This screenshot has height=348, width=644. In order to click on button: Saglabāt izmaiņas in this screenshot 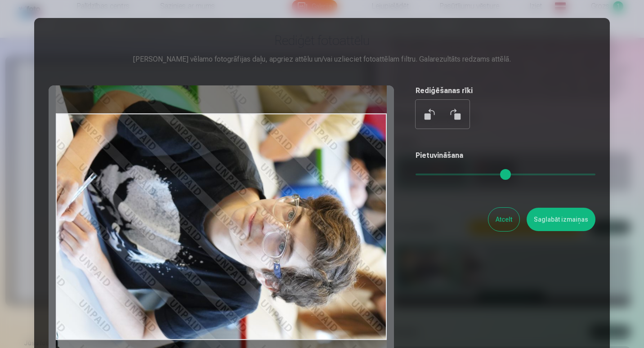, I will do `click(561, 219)`.